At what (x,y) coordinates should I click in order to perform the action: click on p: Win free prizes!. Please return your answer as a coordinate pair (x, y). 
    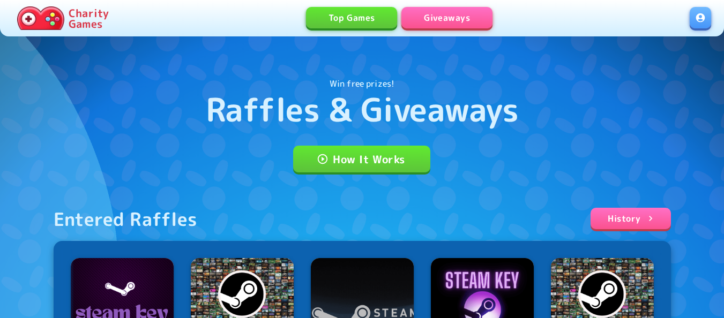
    Looking at the image, I should click on (361, 84).